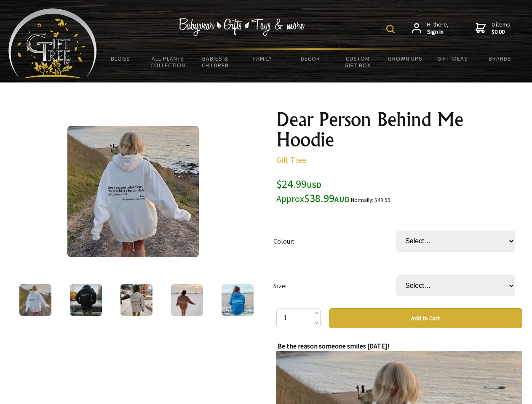 This screenshot has height=404, width=532. What do you see at coordinates (493, 28) in the screenshot?
I see `a: 0 items$0.00` at bounding box center [493, 28].